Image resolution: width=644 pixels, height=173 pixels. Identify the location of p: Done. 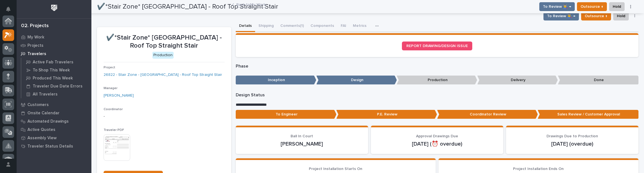
(598, 80).